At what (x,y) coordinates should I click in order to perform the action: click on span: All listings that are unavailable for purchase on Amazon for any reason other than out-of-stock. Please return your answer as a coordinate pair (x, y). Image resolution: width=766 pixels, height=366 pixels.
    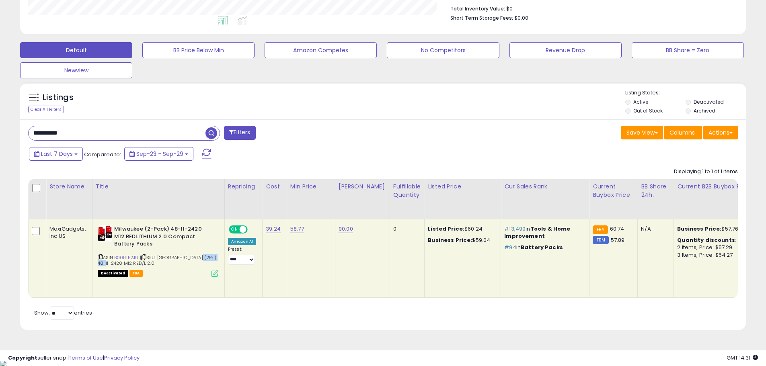
    Looking at the image, I should click on (113, 273).